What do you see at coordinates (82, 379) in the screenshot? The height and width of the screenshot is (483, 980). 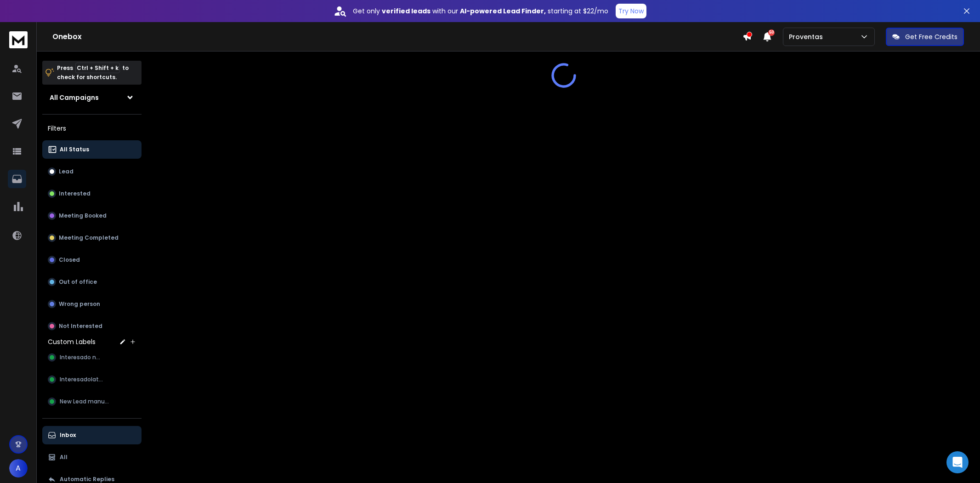 I see `span: Interesadolater` at bounding box center [82, 379].